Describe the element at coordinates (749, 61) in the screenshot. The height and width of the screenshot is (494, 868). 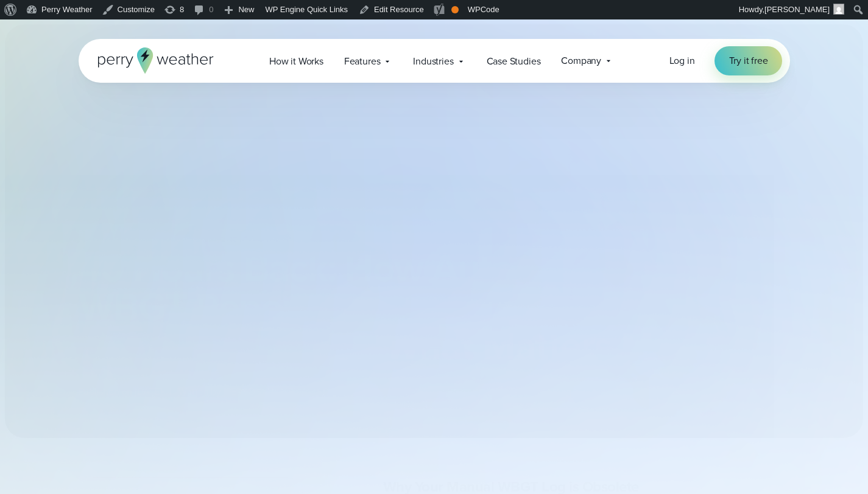
I see `a: Try it free` at that location.